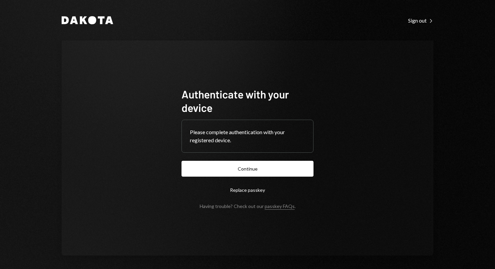  What do you see at coordinates (248, 206) in the screenshot?
I see `div: Having trouble? Check out our .` at bounding box center [248, 206].